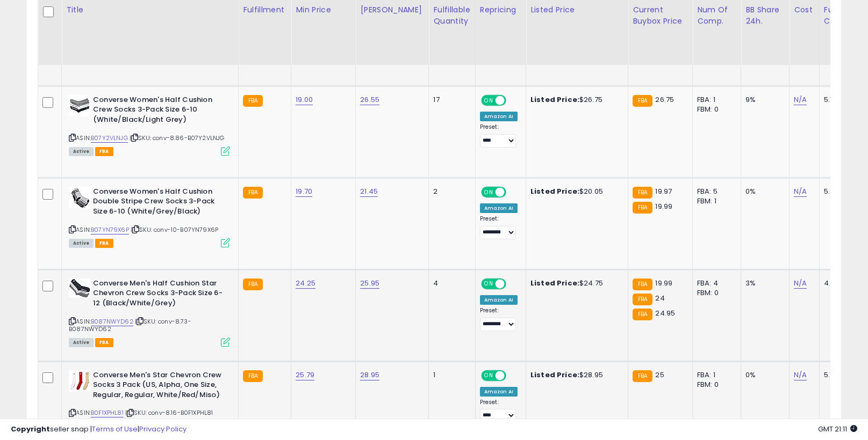 This screenshot has height=440, width=868. I want to click on a: 19.00, so click(304, 100).